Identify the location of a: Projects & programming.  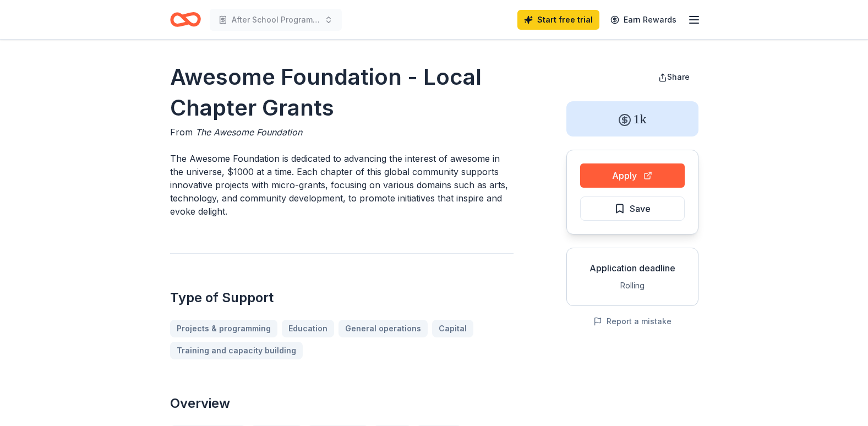
(223, 329).